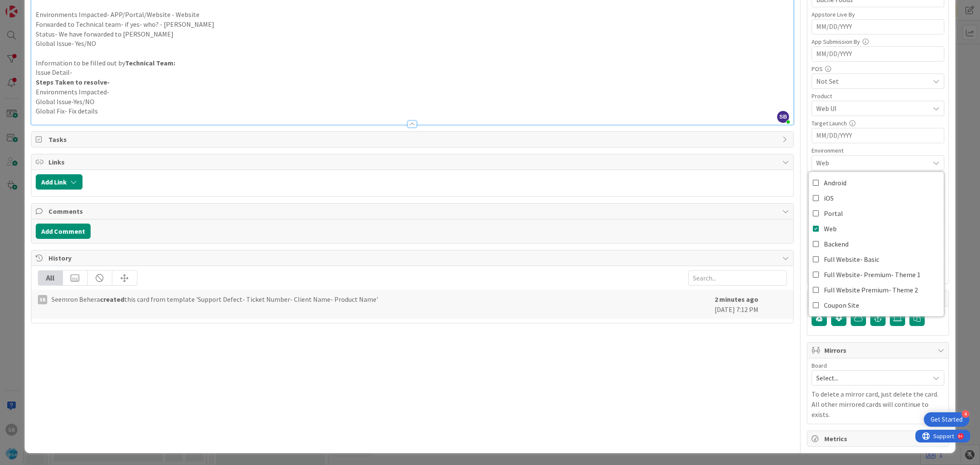 The height and width of the screenshot is (465, 980). What do you see at coordinates (836, 244) in the screenshot?
I see `span: Backend` at bounding box center [836, 244].